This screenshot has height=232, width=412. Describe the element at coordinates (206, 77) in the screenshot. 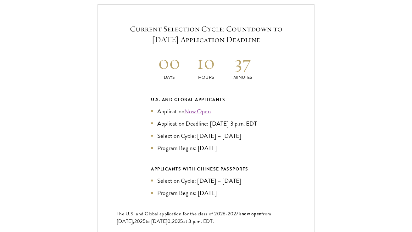

I see `p: Hours` at that location.